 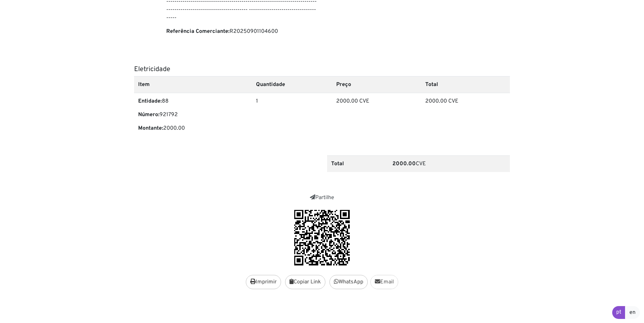 I want to click on b: Entidade:, so click(x=150, y=101).